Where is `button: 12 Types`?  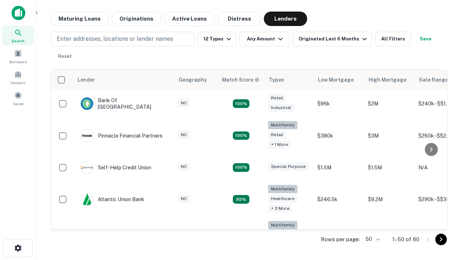 button: 12 Types is located at coordinates (217, 39).